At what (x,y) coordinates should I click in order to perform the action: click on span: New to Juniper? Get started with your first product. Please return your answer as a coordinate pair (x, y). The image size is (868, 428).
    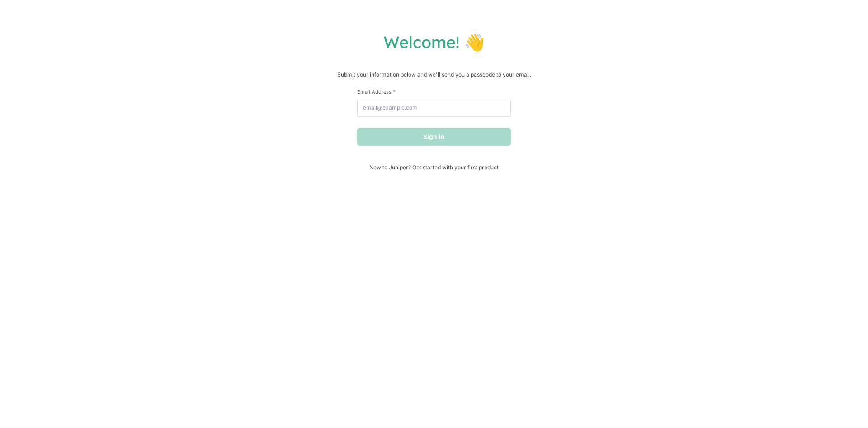
    Looking at the image, I should click on (434, 167).